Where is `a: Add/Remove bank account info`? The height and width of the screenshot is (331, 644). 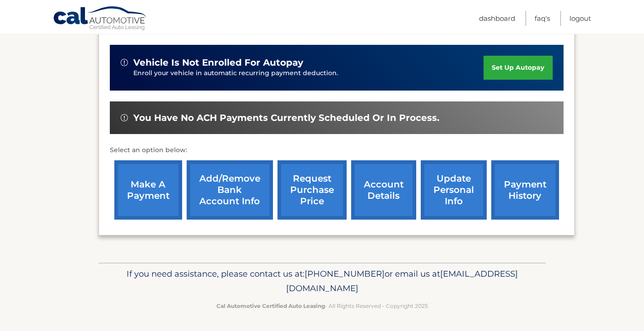
a: Add/Remove bank account info is located at coordinates (230, 190).